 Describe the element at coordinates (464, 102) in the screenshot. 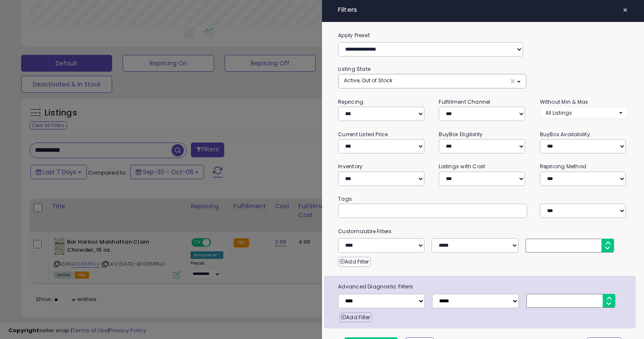

I see `small: Fulfillment Channel` at that location.